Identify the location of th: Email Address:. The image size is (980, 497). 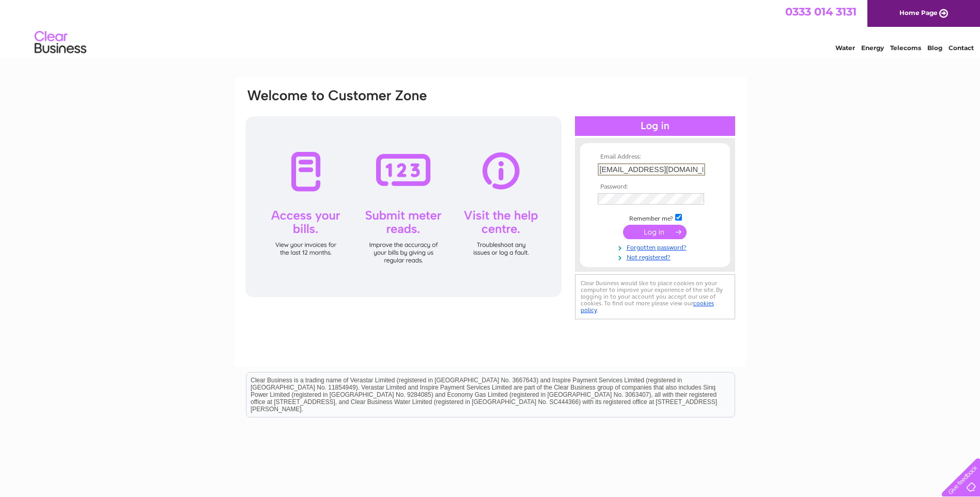
(655, 157).